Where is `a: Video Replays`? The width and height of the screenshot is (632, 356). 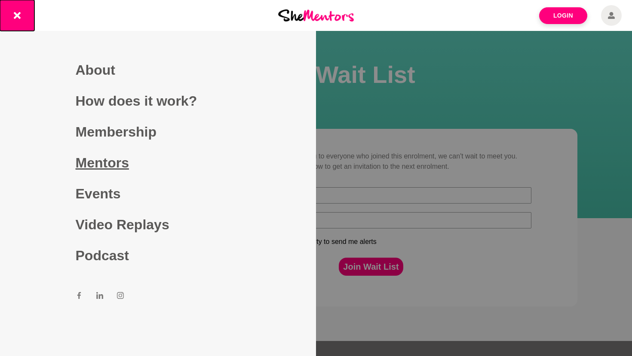
a: Video Replays is located at coordinates (158, 225).